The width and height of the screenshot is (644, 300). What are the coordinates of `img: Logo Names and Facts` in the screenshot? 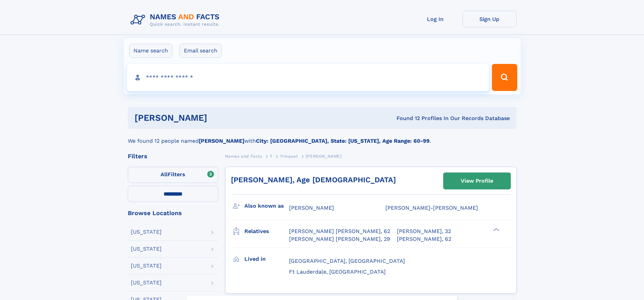 It's located at (177, 20).